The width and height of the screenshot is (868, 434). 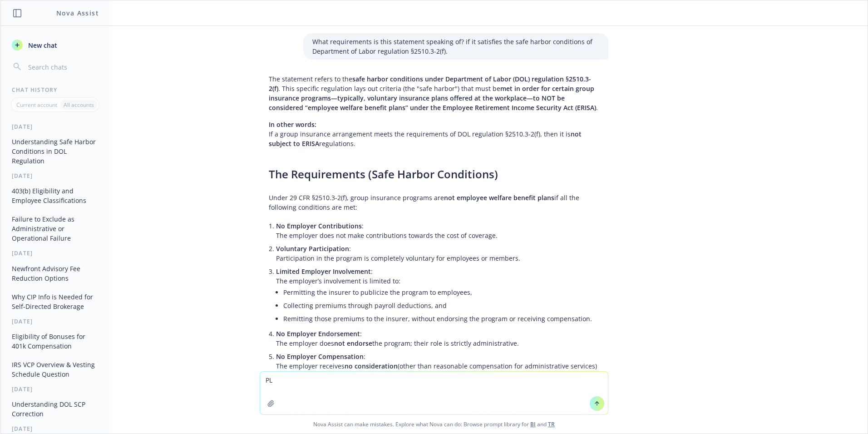 What do you see at coordinates (320, 356) in the screenshot?
I see `span: No Employer Compensation` at bounding box center [320, 356].